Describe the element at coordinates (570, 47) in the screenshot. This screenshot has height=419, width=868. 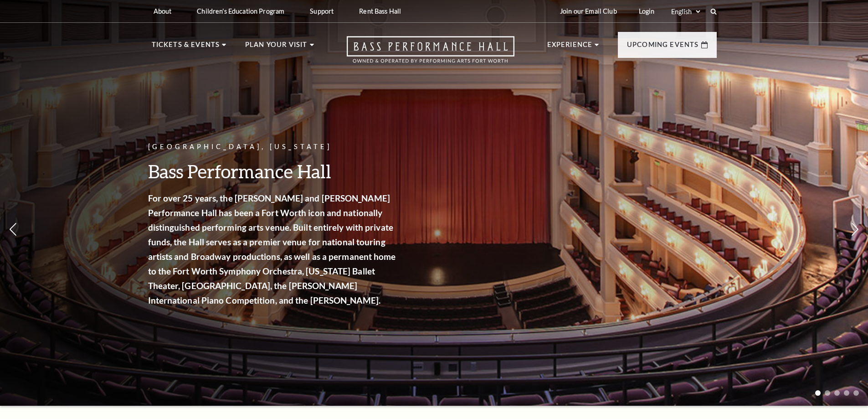
I see `p: Experience` at that location.